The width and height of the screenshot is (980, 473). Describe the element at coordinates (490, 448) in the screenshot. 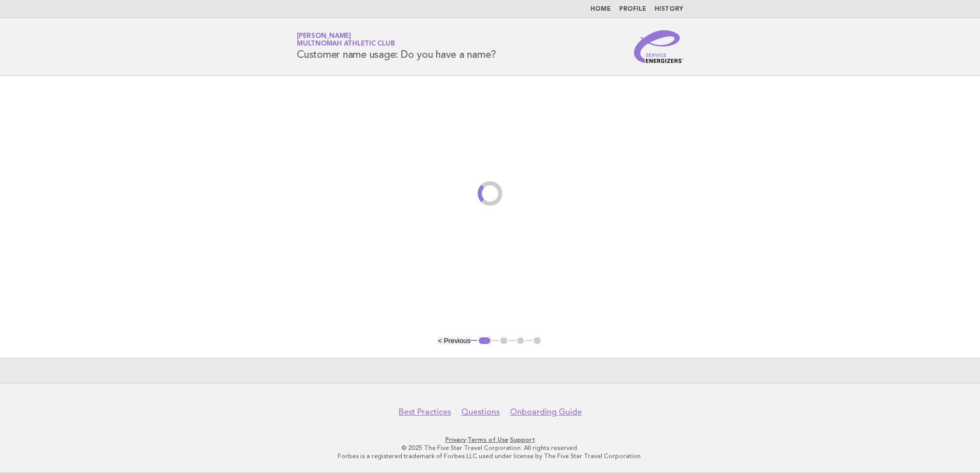

I see `p: © 2025 The Five Star Travel Corporation. All rights reserved.` at that location.